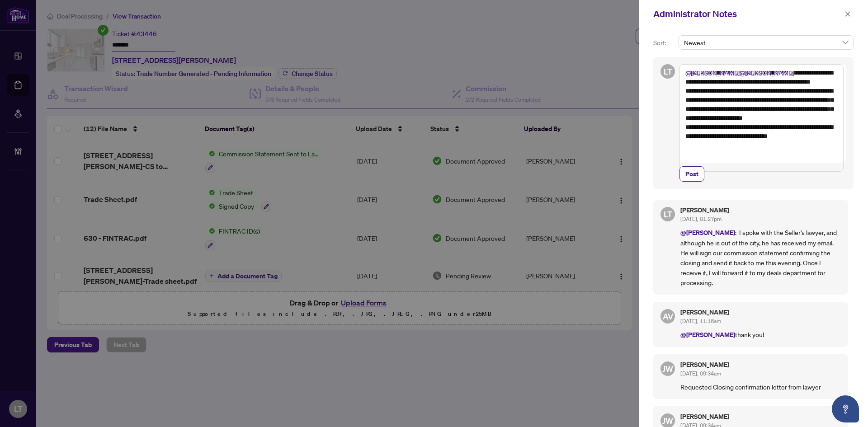  What do you see at coordinates (760, 258) in the screenshot?
I see `p: : I spoke with the Seller's lawyer, and although he is out of the city, he has received my email....` at bounding box center [760, 258].